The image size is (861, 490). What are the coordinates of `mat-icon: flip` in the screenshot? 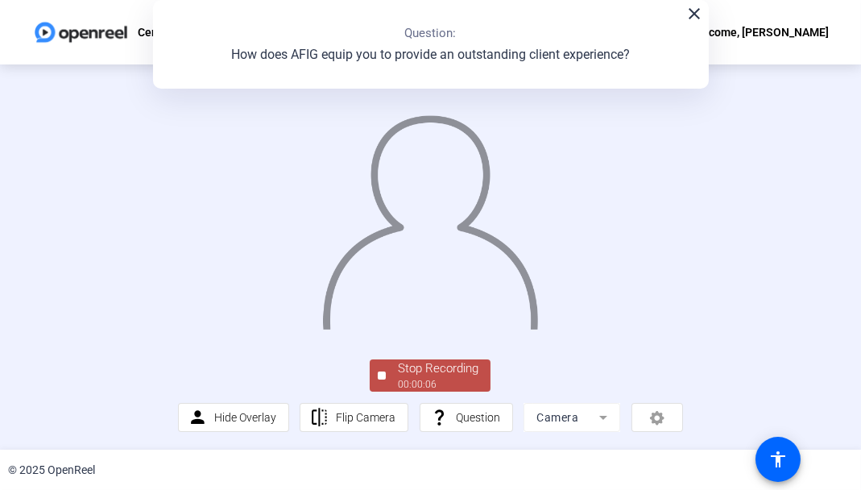 It's located at (319, 417).